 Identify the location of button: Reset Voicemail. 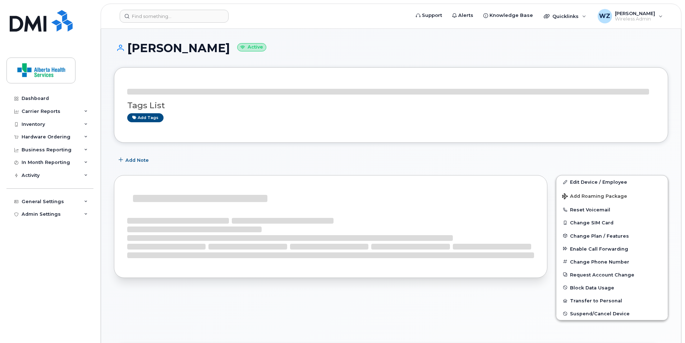
(612, 209).